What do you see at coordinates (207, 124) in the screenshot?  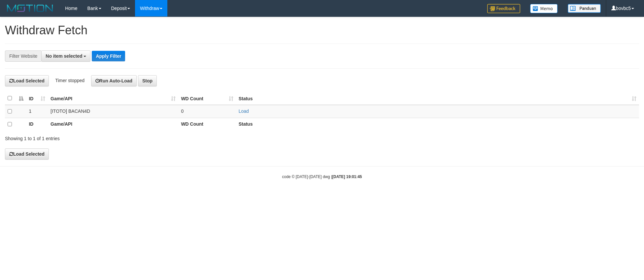 I see `th: WD Count` at bounding box center [207, 124].